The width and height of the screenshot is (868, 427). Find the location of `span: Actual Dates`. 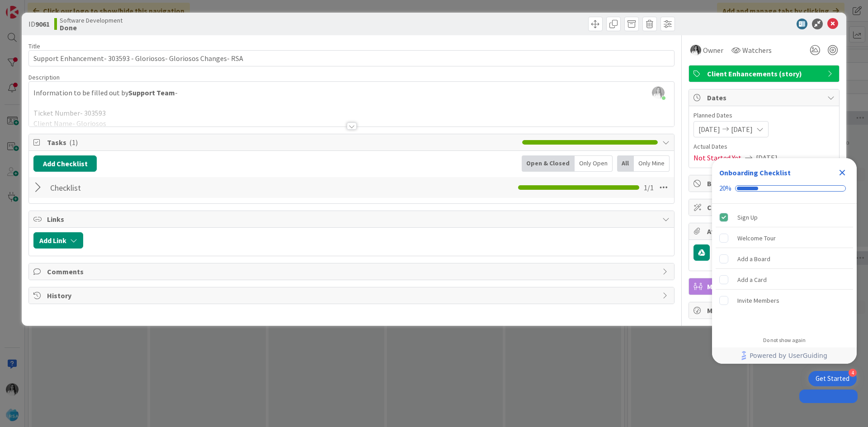

span: Actual Dates is located at coordinates (764, 147).